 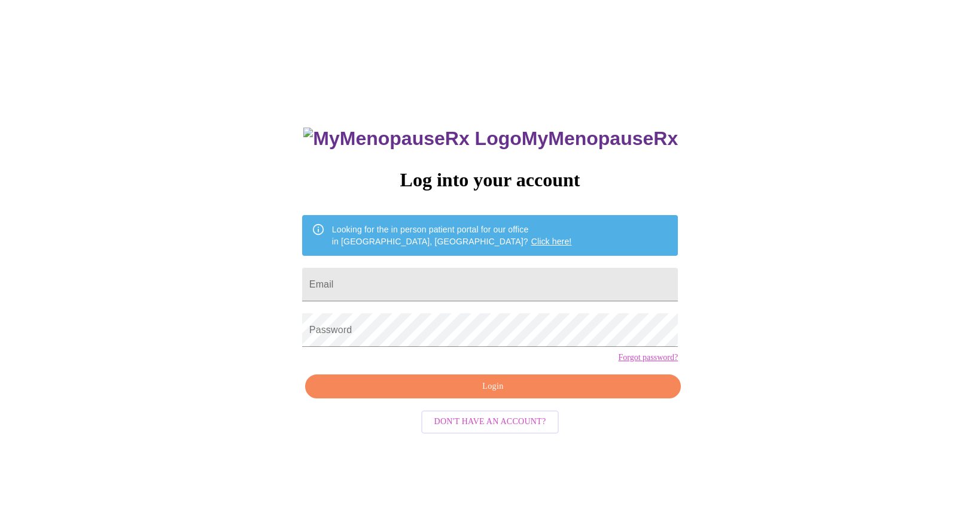 I want to click on h3: MyMenopauseRx, so click(x=491, y=138).